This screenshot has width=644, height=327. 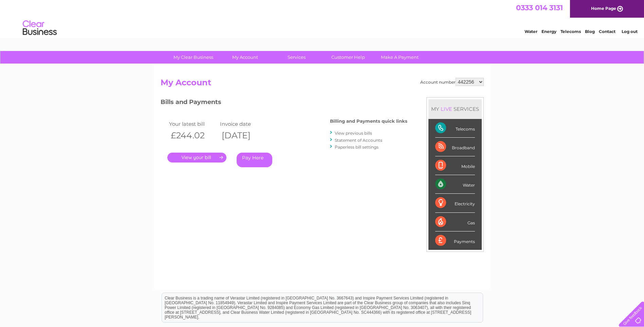 I want to click on div: Account number, so click(x=452, y=82).